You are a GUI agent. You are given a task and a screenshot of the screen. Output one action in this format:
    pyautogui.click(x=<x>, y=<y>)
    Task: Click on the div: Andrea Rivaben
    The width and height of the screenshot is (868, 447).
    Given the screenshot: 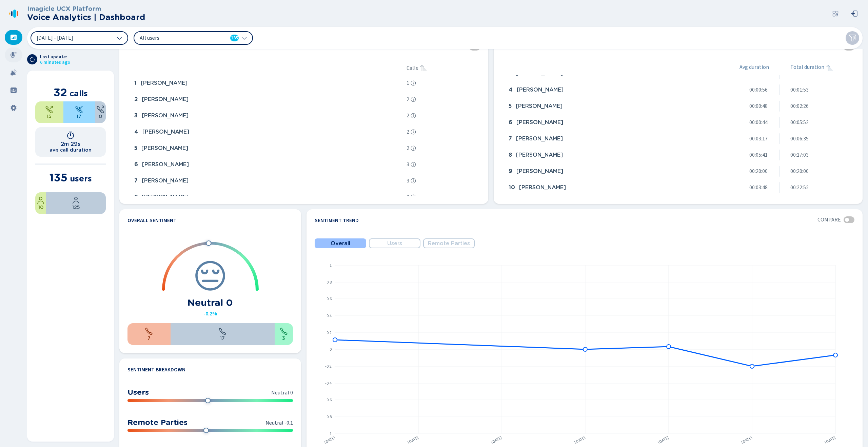 What is the action you would take?
    pyautogui.click(x=604, y=139)
    